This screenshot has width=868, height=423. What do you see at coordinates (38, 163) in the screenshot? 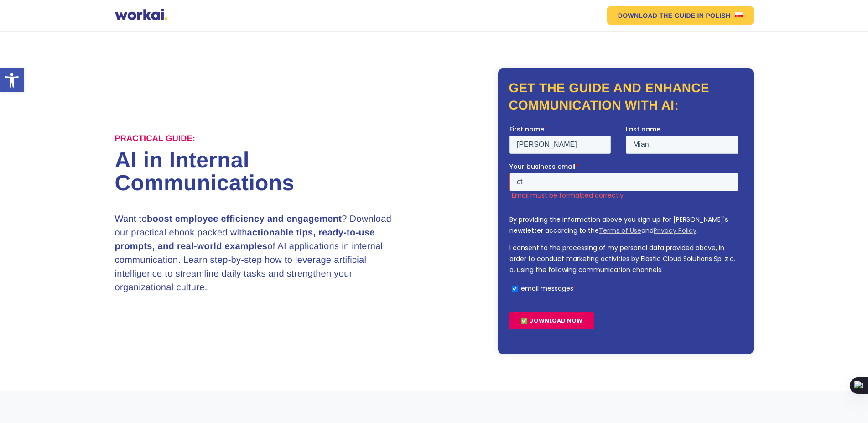
I see `p: email messages` at bounding box center [38, 163].